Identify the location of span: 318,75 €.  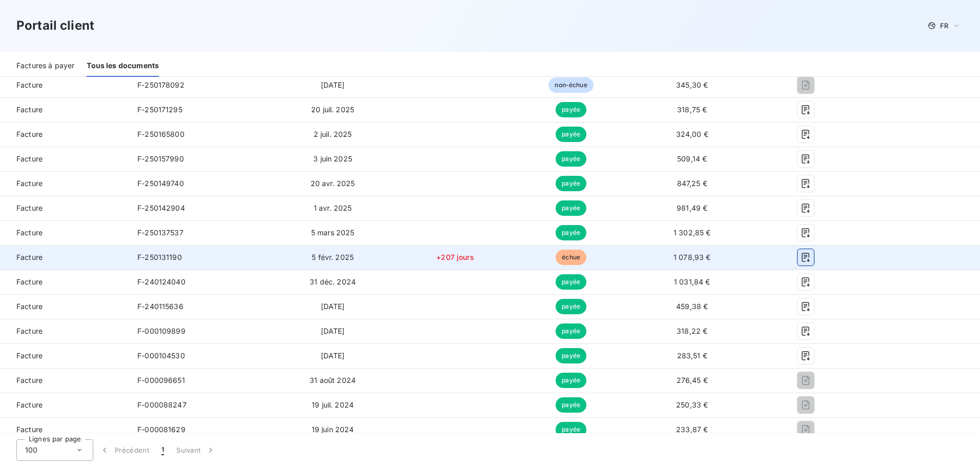
(692, 109).